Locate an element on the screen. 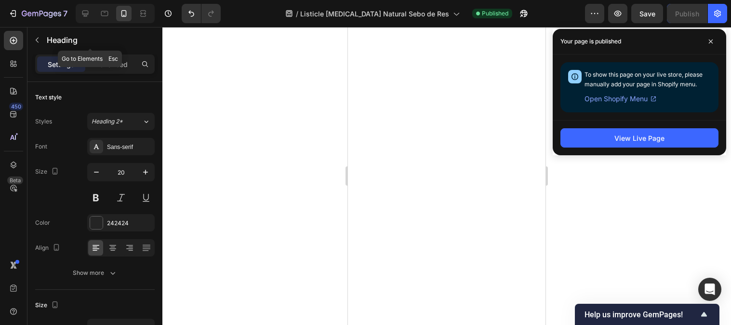  span: To show this page on your live store, please manually add your page in Shopify menu. is located at coordinates (643, 79).